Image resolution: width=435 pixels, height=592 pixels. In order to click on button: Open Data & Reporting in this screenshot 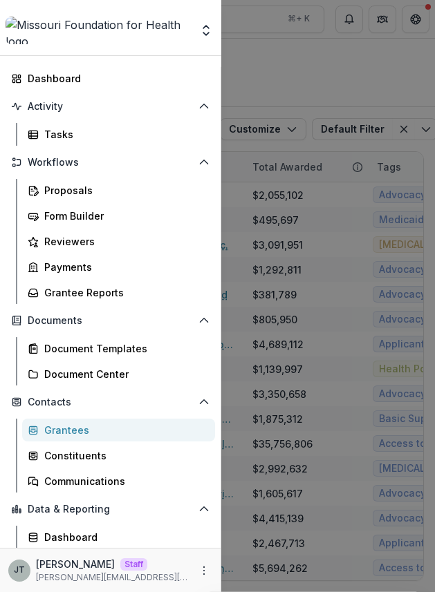, I will do `click(110, 509)`.